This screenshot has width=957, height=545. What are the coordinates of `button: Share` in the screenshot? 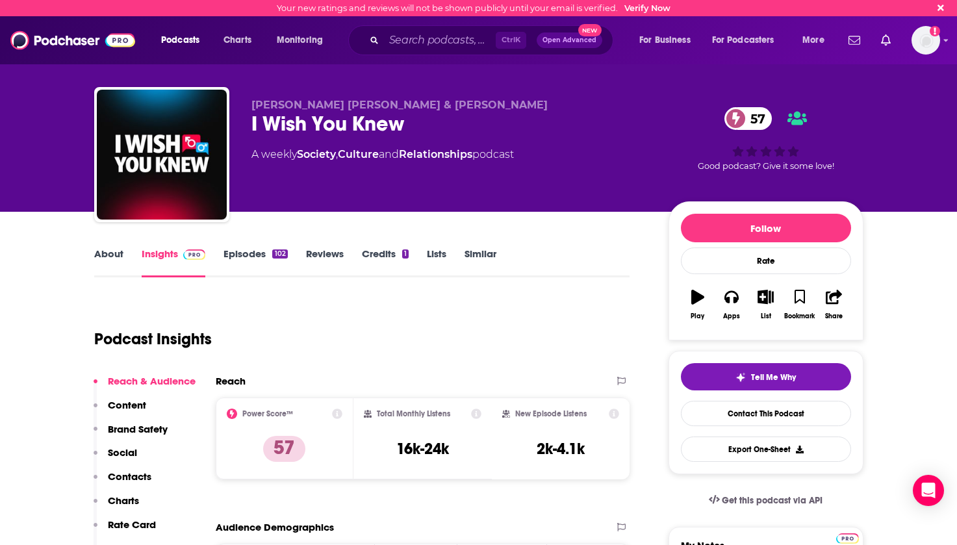 It's located at (834, 305).